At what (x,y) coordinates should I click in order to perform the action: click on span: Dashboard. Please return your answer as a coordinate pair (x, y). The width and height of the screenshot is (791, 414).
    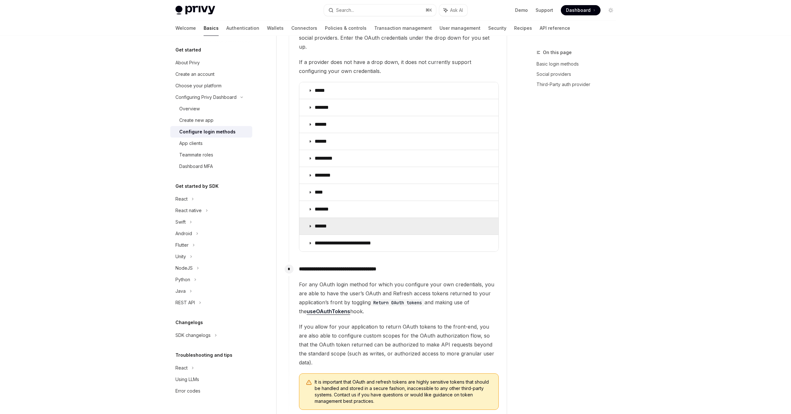
    Looking at the image, I should click on (578, 10).